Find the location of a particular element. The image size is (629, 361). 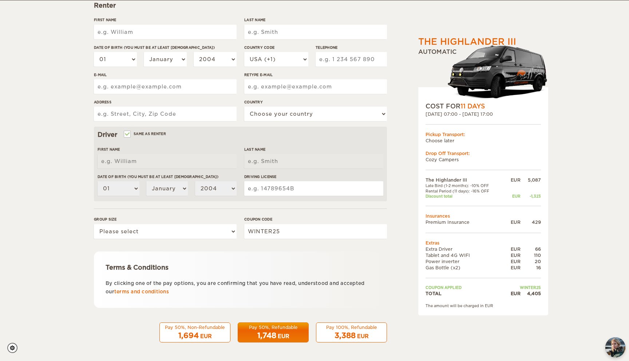

div: -1,323 is located at coordinates (531, 196).